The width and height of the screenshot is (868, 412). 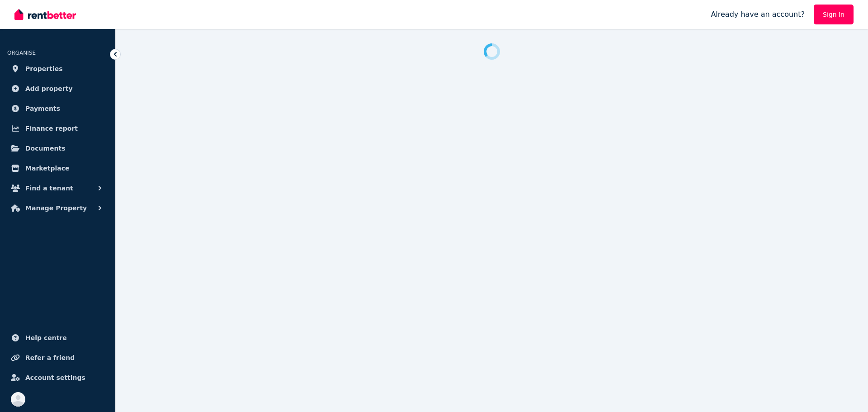 I want to click on span: Manage Property, so click(x=56, y=208).